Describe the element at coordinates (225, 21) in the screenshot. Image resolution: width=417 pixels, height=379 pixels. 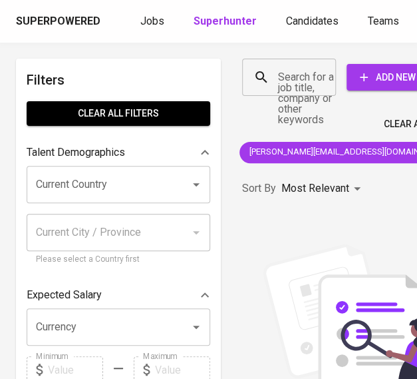
I see `b: Superhunter` at that location.